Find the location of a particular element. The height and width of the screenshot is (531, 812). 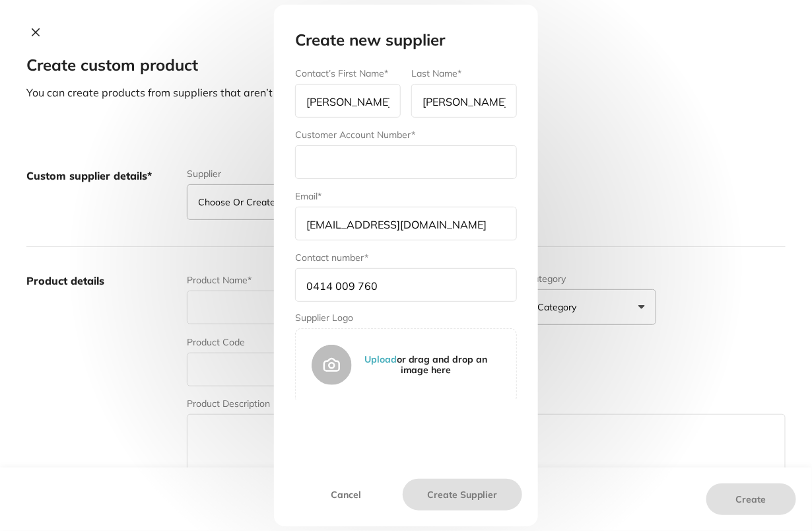

h2: Create new supplier is located at coordinates (406, 41).